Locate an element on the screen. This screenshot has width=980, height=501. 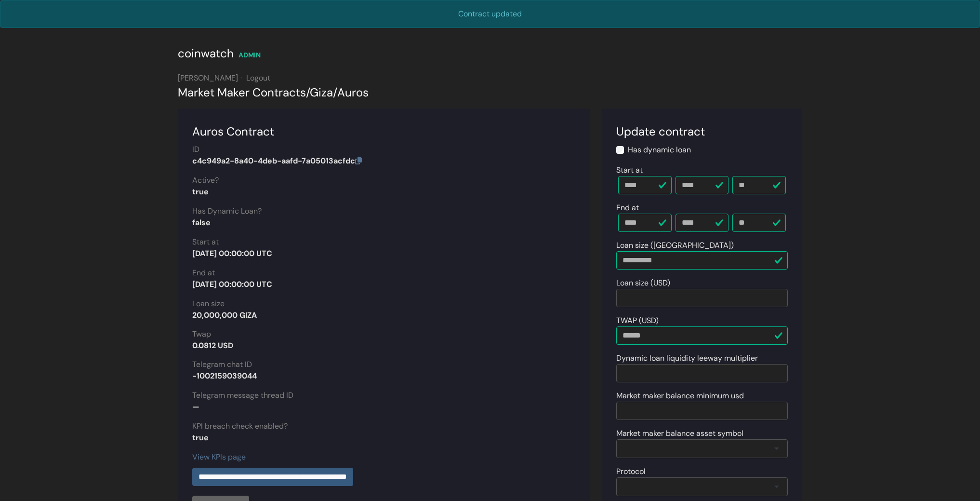
label: Loan size (USD) is located at coordinates (644, 283).